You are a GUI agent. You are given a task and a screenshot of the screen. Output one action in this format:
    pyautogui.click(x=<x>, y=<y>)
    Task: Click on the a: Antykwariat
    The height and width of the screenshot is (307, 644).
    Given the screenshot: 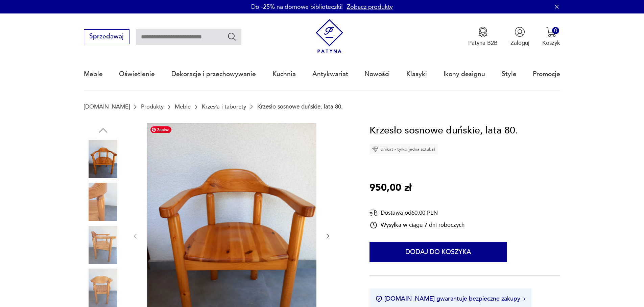 What is the action you would take?
    pyautogui.click(x=330, y=75)
    